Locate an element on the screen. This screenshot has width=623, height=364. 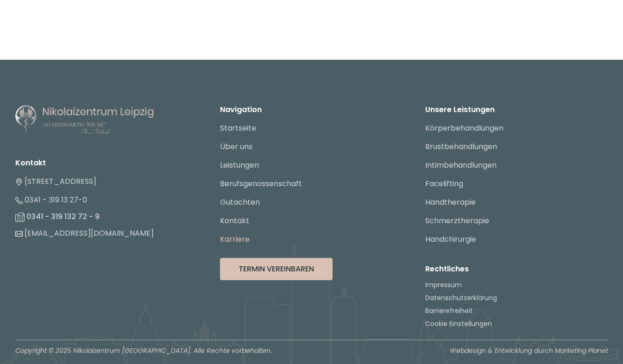
a: Brustbehandlungen is located at coordinates (460, 146).